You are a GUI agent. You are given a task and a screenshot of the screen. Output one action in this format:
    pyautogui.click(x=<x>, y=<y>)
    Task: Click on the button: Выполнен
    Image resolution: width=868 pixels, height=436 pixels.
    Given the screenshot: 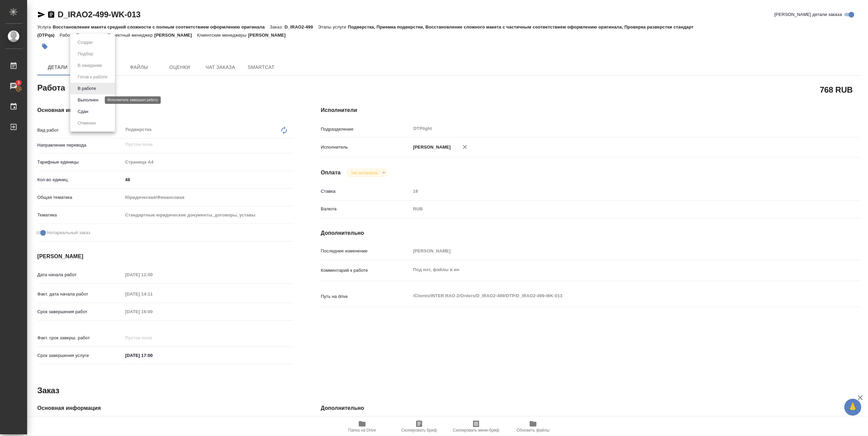 What is the action you would take?
    pyautogui.click(x=88, y=100)
    